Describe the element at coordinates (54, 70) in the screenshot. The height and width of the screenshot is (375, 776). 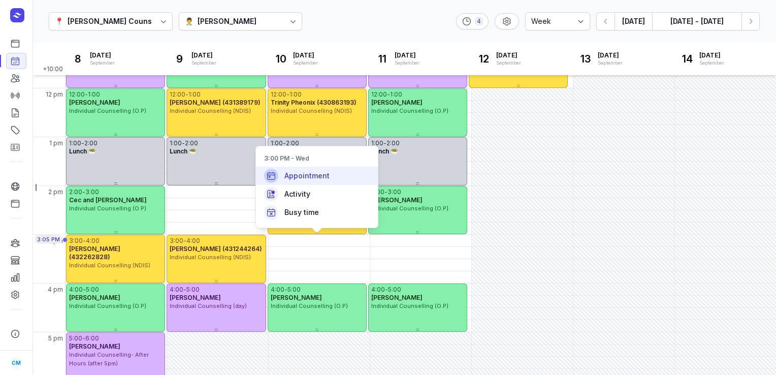
I see `span: +10:00` at that location.